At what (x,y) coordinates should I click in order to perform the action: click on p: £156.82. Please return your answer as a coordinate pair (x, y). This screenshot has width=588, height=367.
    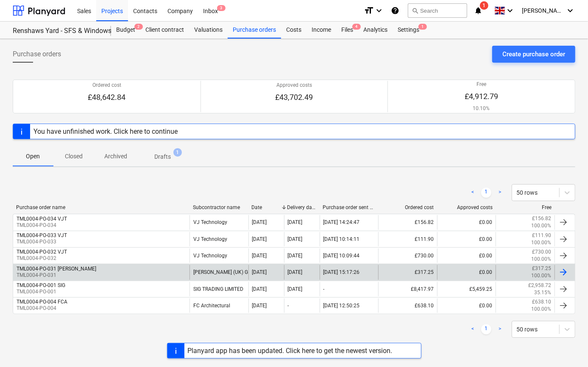
    Looking at the image, I should click on (542, 218).